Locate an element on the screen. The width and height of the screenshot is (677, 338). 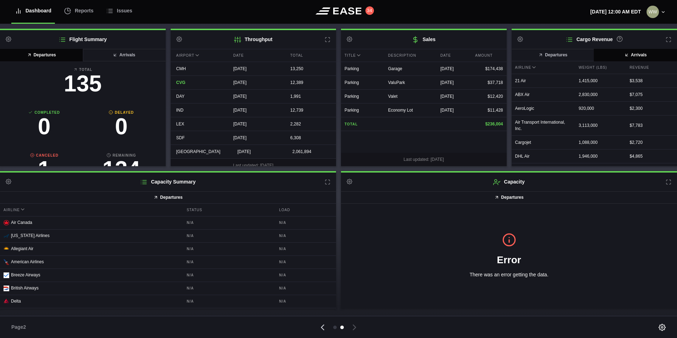
div: LEX is located at coordinates (196, 124).